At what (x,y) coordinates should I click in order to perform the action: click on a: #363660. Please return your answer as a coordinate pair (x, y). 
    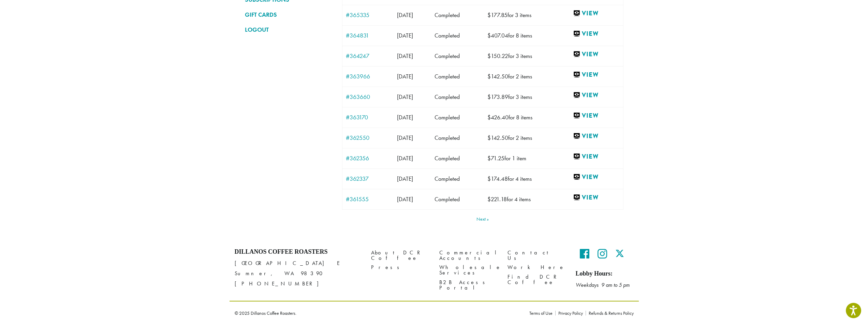
    Looking at the image, I should click on (368, 96).